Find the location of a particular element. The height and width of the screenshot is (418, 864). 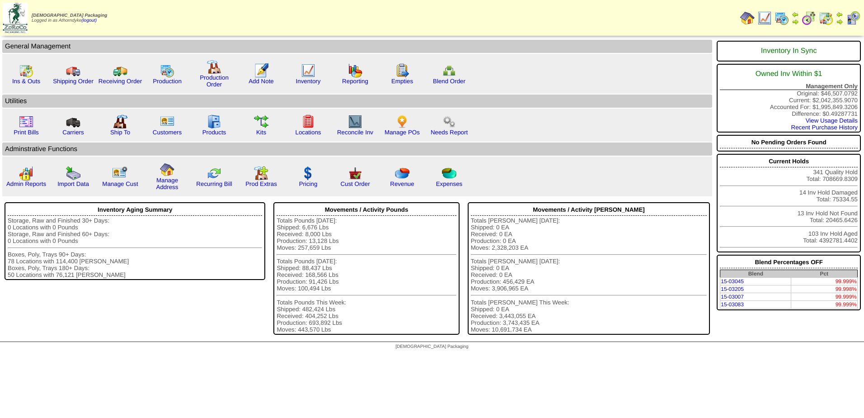

a: Admin Reports is located at coordinates (26, 183).